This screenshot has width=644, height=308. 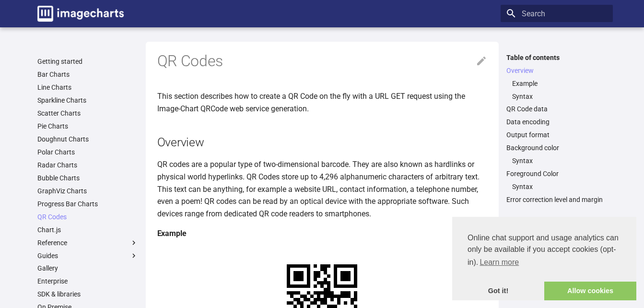 What do you see at coordinates (499, 262) in the screenshot?
I see `a: learn more about cookies` at bounding box center [499, 262].